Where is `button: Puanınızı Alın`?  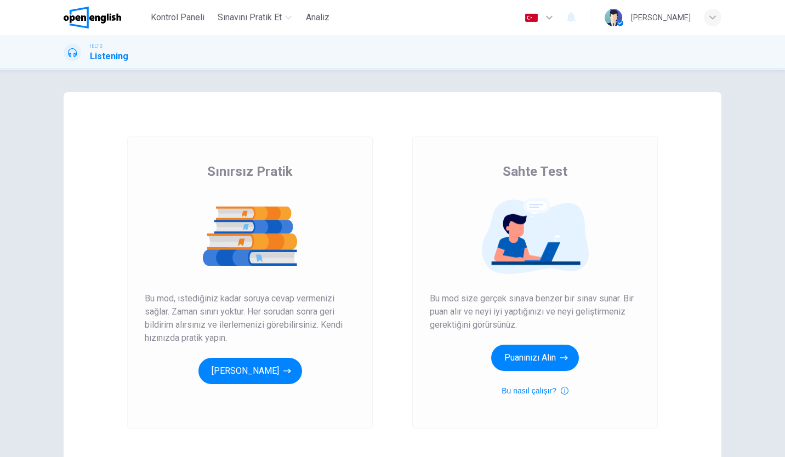 button: Puanınızı Alın is located at coordinates (535, 358).